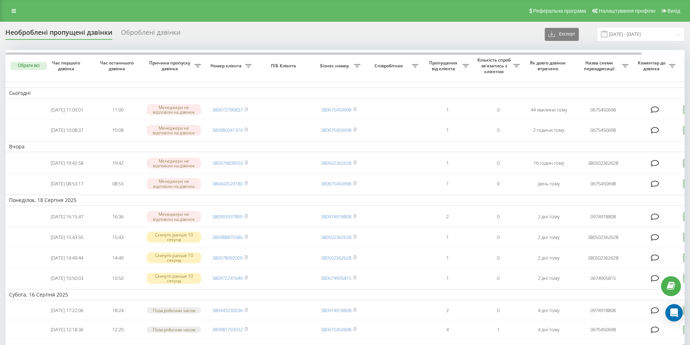 This screenshot has height=345, width=690. I want to click on td: 19:42, so click(118, 163).